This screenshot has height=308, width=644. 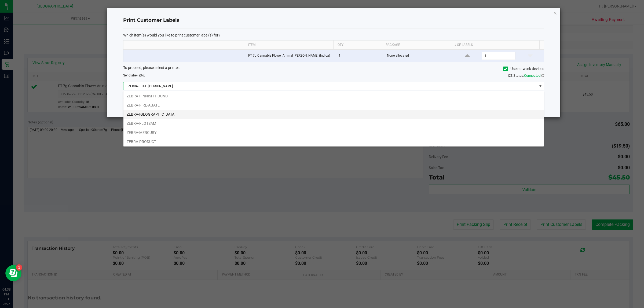 I want to click on h4: Print Customer Labels, so click(x=333, y=20).